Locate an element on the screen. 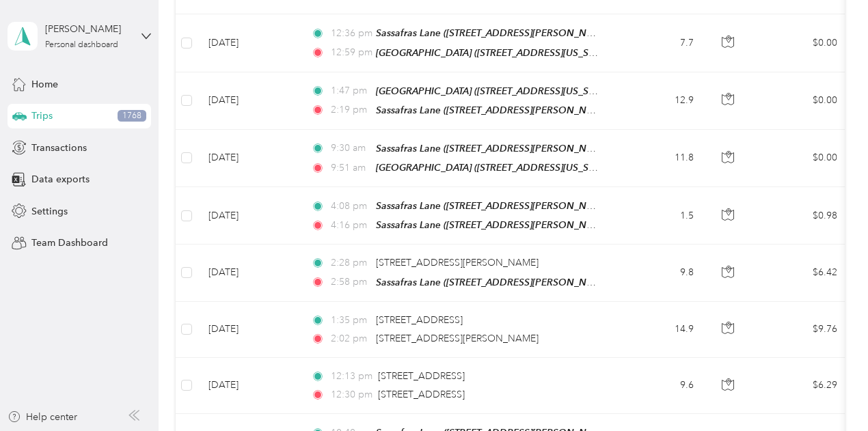 This screenshot has height=431, width=868. span: 1:35 pm is located at coordinates (350, 320).